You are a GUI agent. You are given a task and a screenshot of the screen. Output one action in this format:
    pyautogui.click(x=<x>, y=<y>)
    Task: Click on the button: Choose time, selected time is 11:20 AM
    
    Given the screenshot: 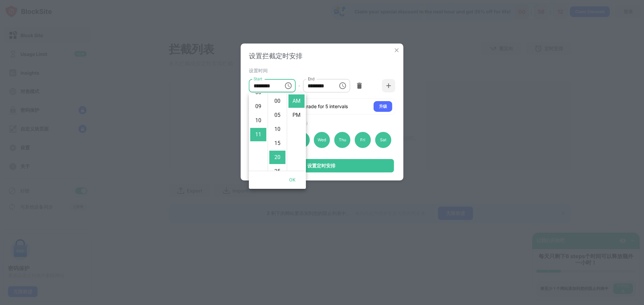 What is the action you would take?
    pyautogui.click(x=288, y=86)
    